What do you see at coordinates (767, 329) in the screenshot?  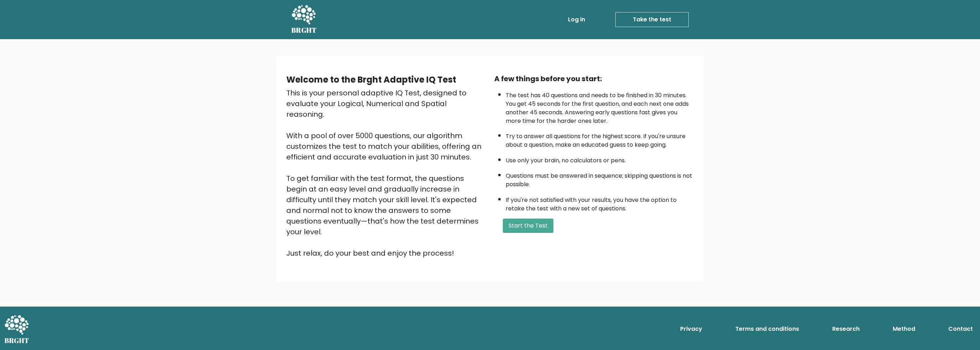 I see `a: Terms and conditions` at bounding box center [767, 329].